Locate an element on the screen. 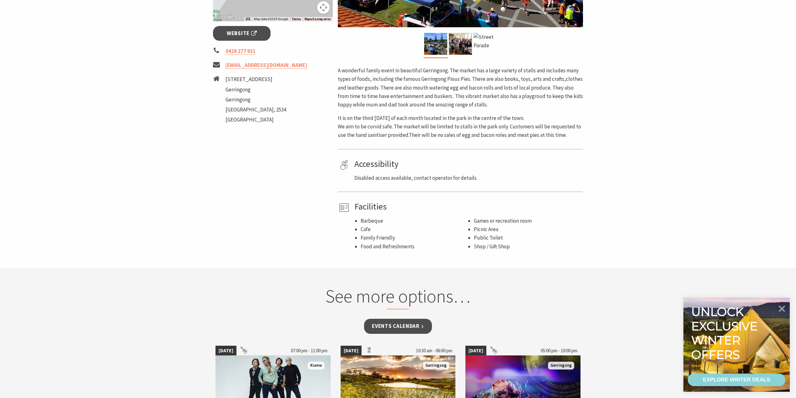 This screenshot has height=398, width=796. li: Cafe is located at coordinates (414, 229).